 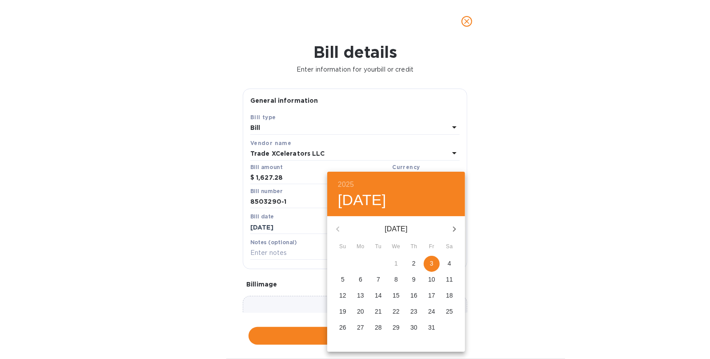 I want to click on button: 10, so click(x=431, y=280).